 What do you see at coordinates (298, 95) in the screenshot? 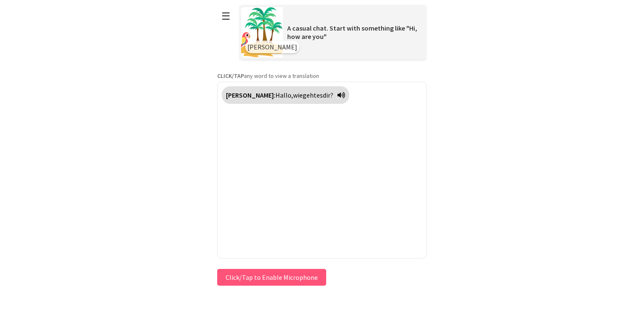
I see `span: wie` at bounding box center [298, 95].